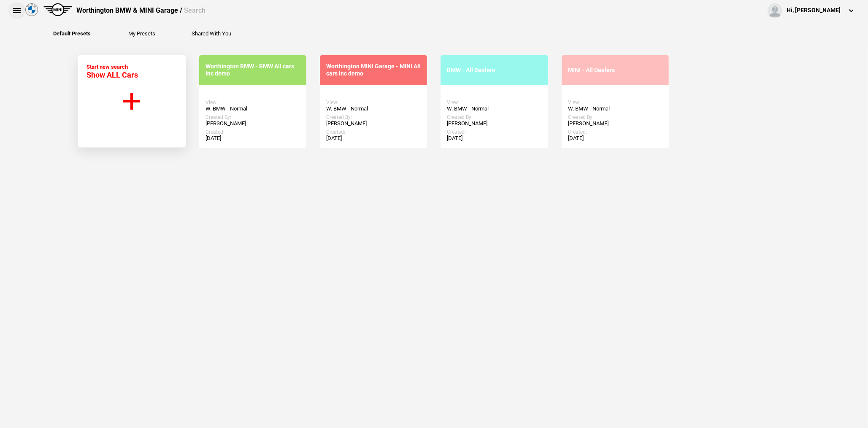 The width and height of the screenshot is (868, 428). I want to click on div: Start new search, so click(112, 71).